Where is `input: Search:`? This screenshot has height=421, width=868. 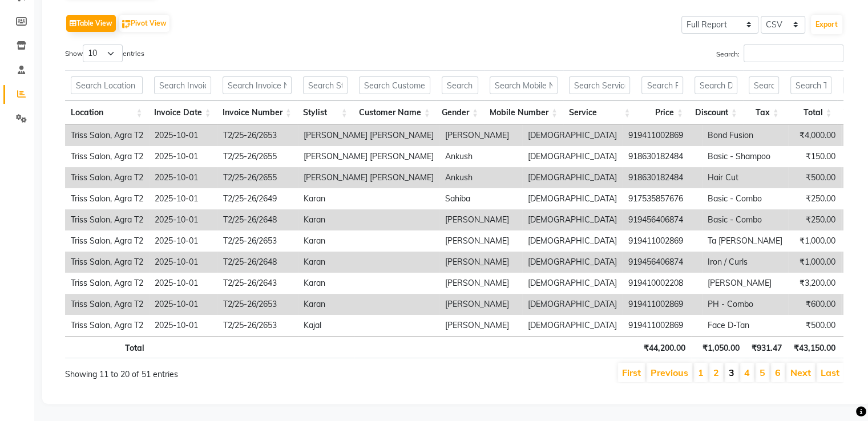 input: Search: is located at coordinates (793, 53).